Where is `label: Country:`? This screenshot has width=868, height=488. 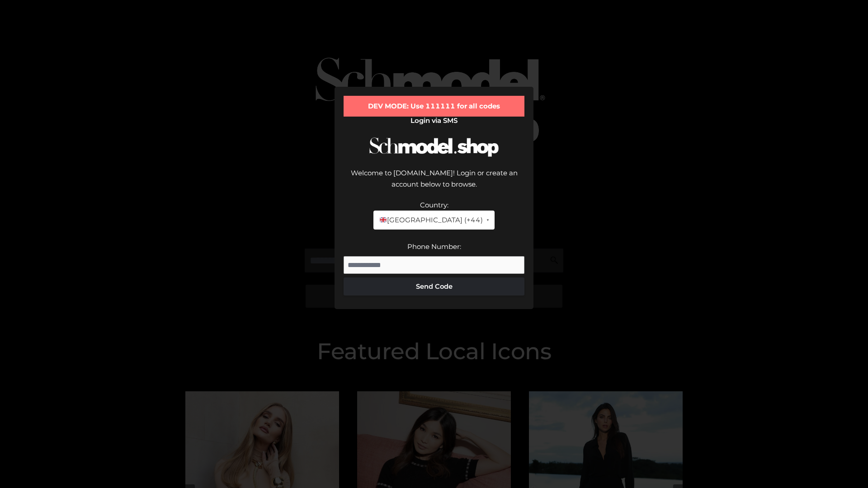
label: Country: is located at coordinates (434, 204).